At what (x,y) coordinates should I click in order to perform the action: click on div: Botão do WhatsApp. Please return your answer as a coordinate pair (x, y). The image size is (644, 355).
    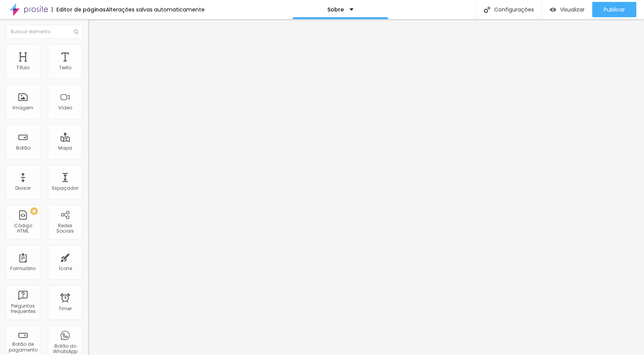
    Looking at the image, I should click on (65, 350).